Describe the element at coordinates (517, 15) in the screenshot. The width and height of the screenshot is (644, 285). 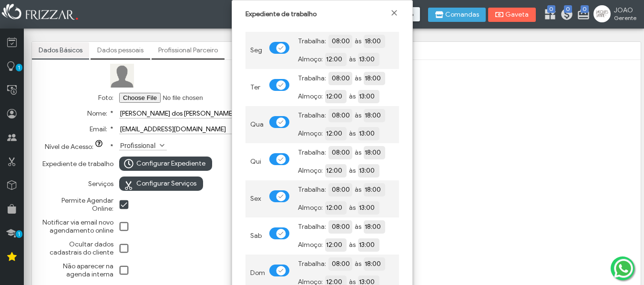
I see `span: Gaveta` at that location.